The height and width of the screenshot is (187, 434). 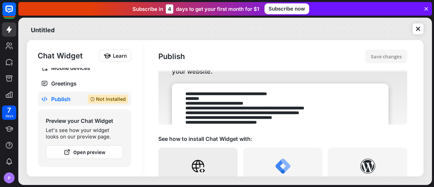 What do you see at coordinates (84, 83) in the screenshot?
I see `div: Greetings` at bounding box center [84, 83].